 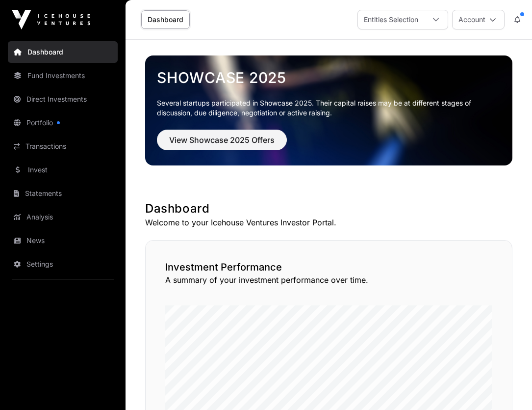 What do you see at coordinates (63, 122) in the screenshot?
I see `a: Portfolio` at bounding box center [63, 122].